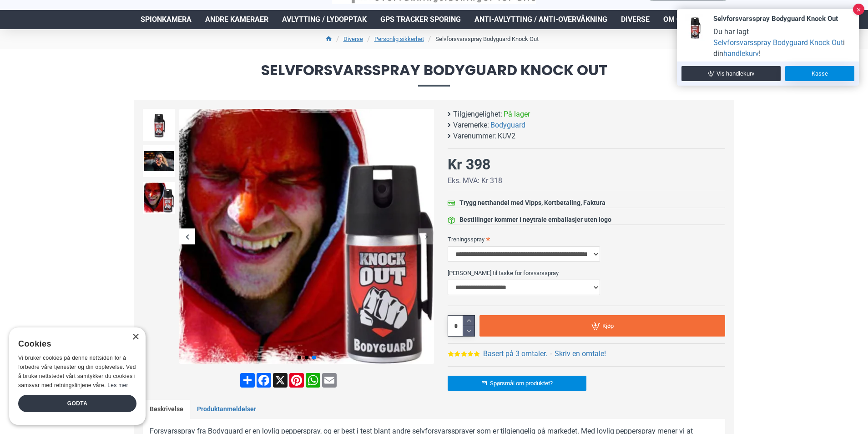 The image size is (868, 434). What do you see at coordinates (819, 73) in the screenshot?
I see `a: Kasse` at bounding box center [819, 73].